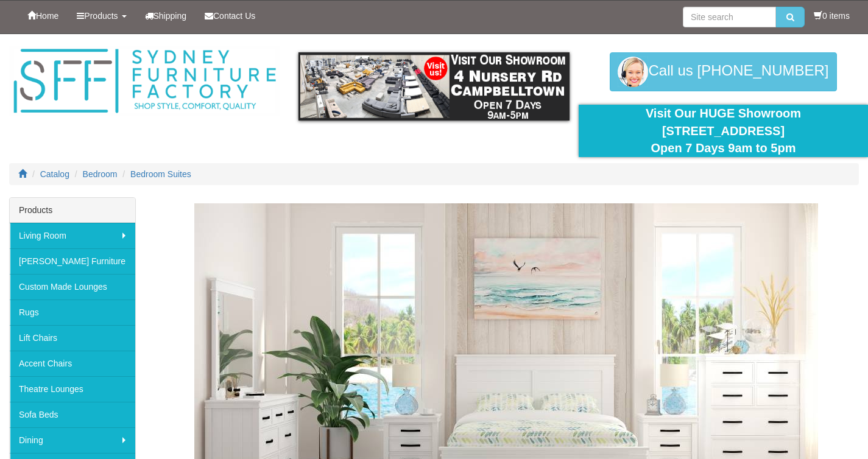  I want to click on a: Shipping, so click(166, 16).